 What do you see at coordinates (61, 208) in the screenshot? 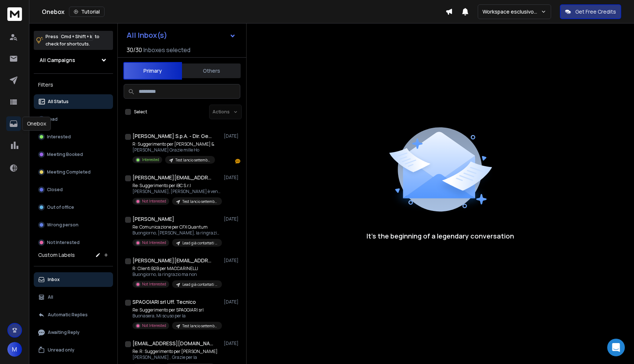
I see `p: Out of office` at bounding box center [61, 208].